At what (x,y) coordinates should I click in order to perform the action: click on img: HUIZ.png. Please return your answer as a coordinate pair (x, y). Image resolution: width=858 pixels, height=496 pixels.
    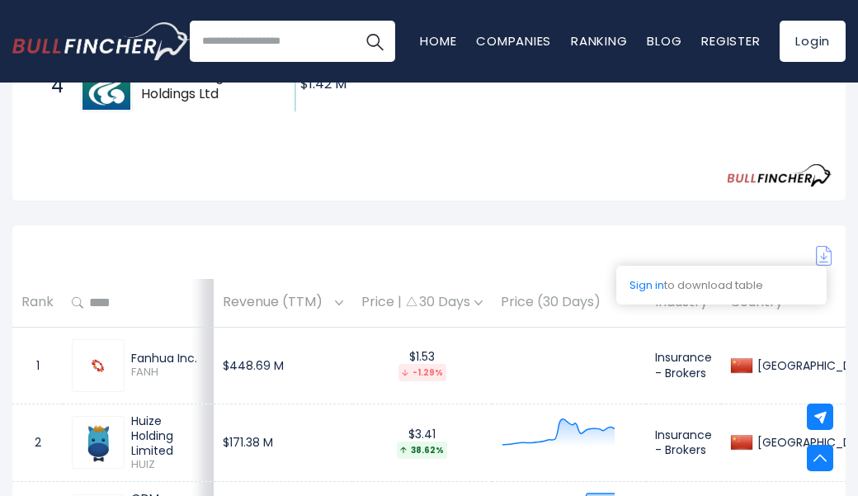
    Looking at the image, I should click on (98, 442).